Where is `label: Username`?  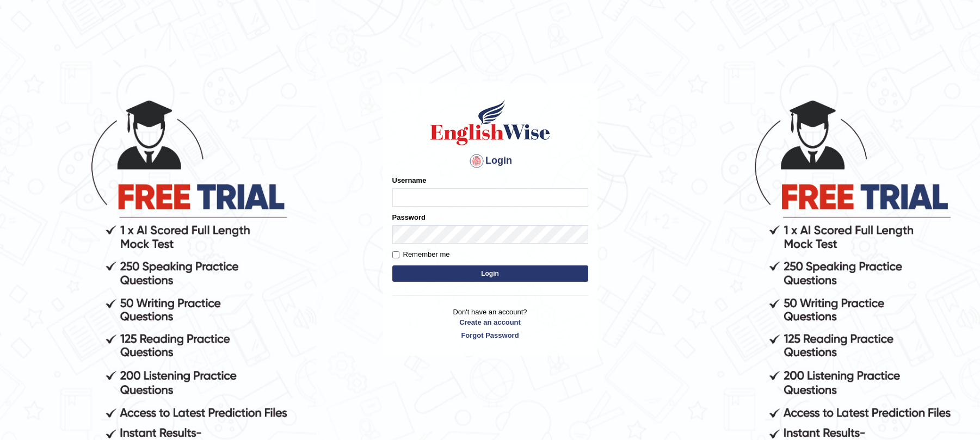 label: Username is located at coordinates (409, 181).